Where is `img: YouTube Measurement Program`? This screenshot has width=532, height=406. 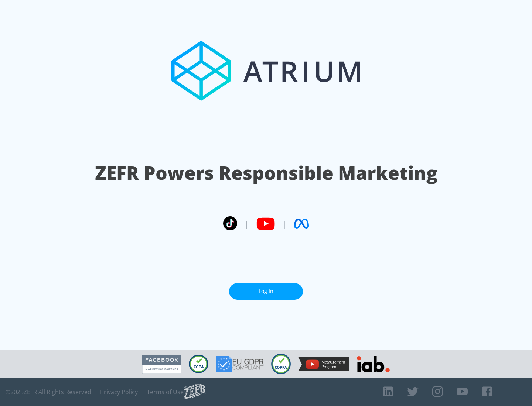 img: YouTube Measurement Program is located at coordinates (324, 364).